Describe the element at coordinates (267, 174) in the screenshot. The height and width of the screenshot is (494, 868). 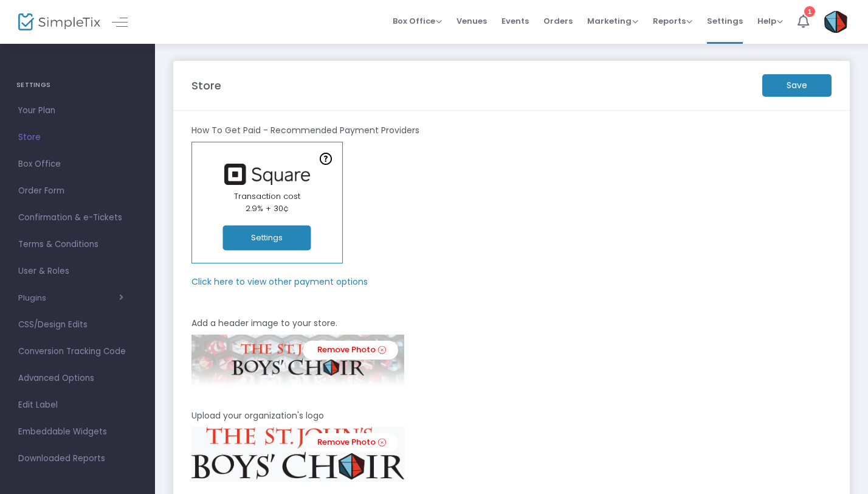
I see `img: square.png` at that location.